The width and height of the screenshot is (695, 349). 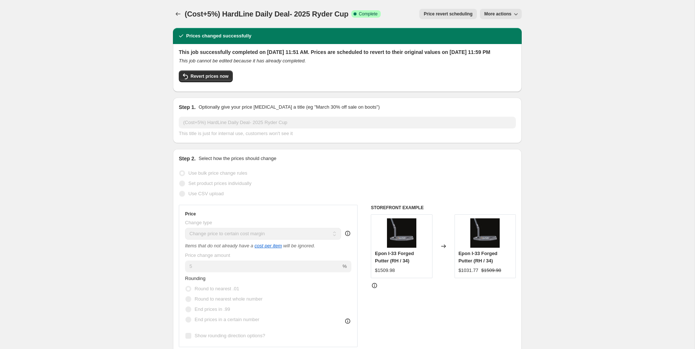 What do you see at coordinates (385, 271) in the screenshot?
I see `div: $1509.98` at bounding box center [385, 271].